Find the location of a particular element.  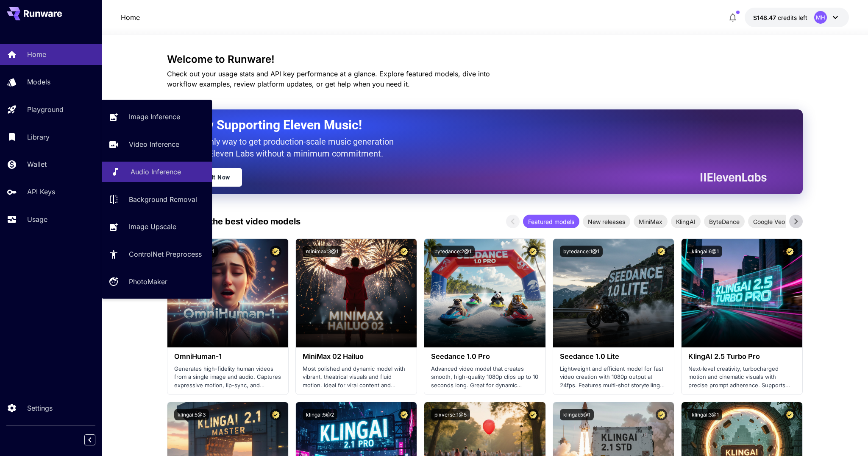

span: New releases is located at coordinates (606, 221).